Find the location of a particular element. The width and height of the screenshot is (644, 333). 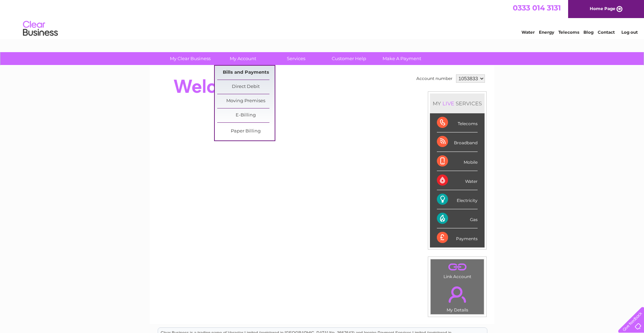

div: Mobile is located at coordinates (457, 162).